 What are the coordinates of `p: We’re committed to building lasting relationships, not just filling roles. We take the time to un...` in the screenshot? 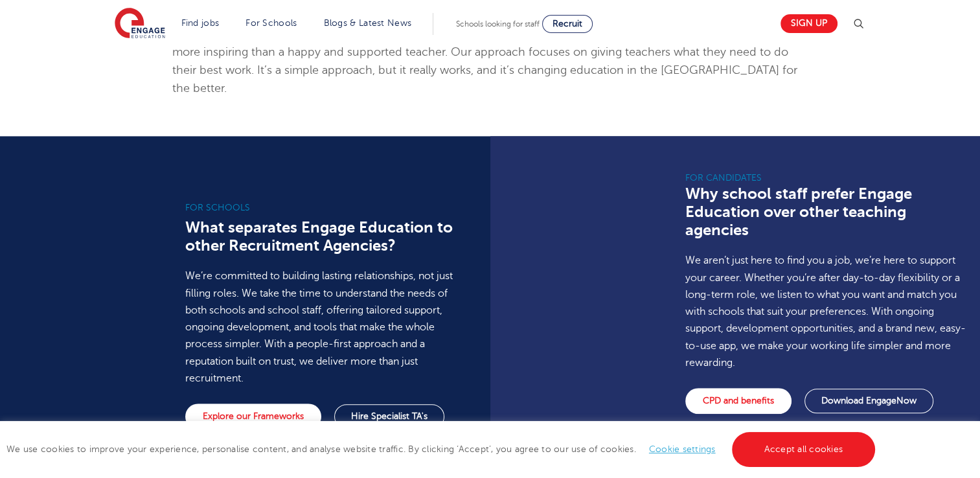 It's located at (327, 326).